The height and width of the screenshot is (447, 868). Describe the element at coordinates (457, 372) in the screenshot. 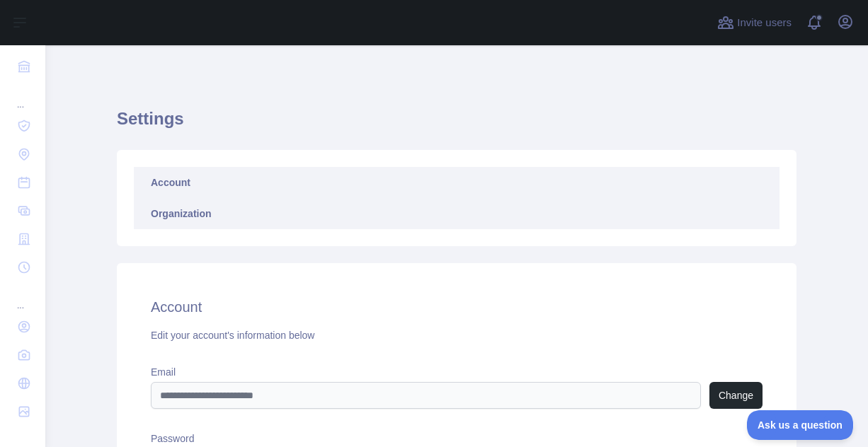

I see `label: Email` at that location.